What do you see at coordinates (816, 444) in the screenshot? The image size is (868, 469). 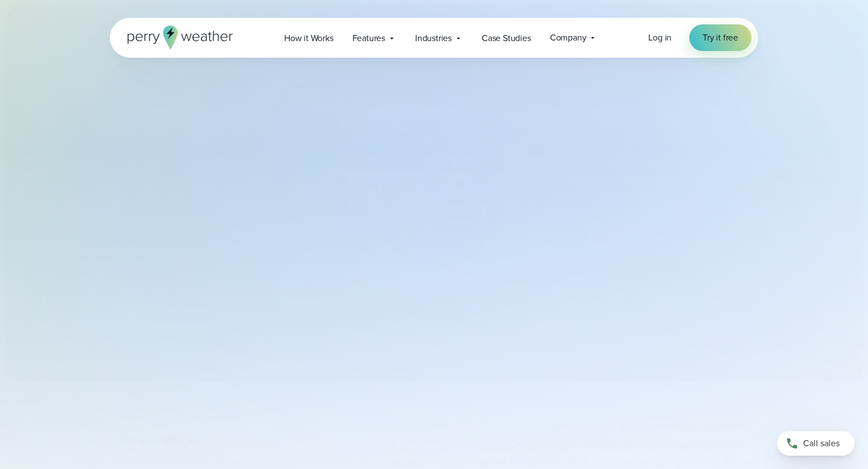 I see `a: Call sales` at bounding box center [816, 444].